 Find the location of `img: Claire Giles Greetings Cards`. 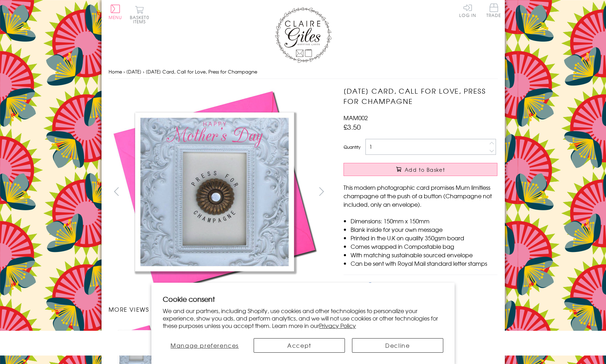

img: Claire Giles Greetings Cards is located at coordinates (303, 35).